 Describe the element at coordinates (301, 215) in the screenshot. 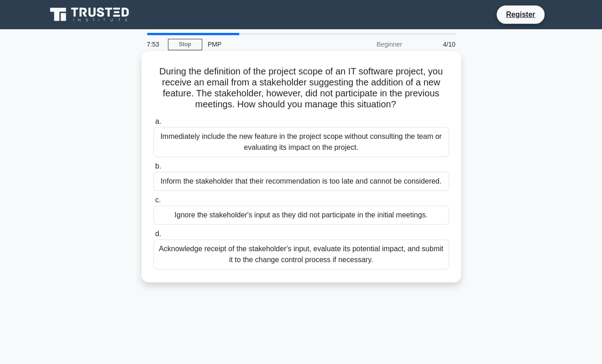

I see `div: Ignore the stakeholder's input as they did not participate in the initial meetings.` at that location.